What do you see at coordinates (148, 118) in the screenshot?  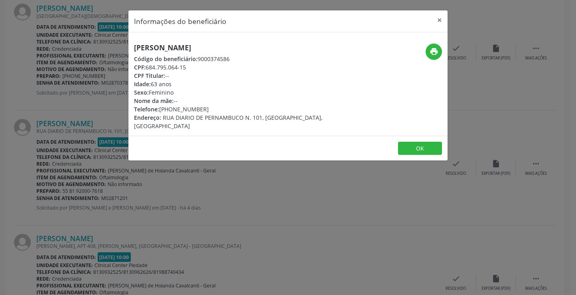 I see `span: Endereço:` at bounding box center [148, 118].